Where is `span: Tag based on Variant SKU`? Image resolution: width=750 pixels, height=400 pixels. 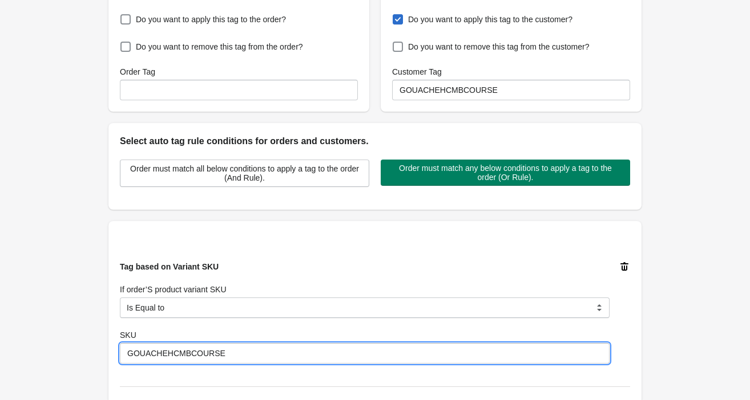 span: Tag based on Variant SKU is located at coordinates (169, 267).